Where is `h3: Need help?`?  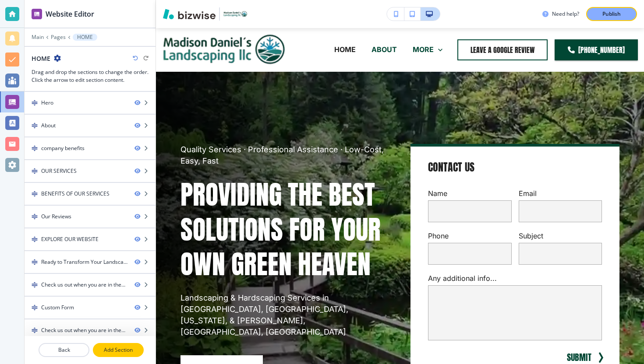 h3: Need help? is located at coordinates (565, 14).